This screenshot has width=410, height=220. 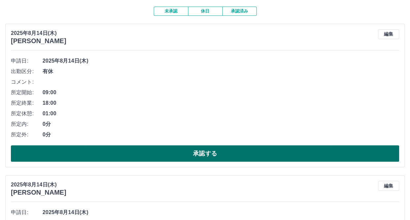 What do you see at coordinates (27, 82) in the screenshot?
I see `span: コメント:` at bounding box center [27, 82].